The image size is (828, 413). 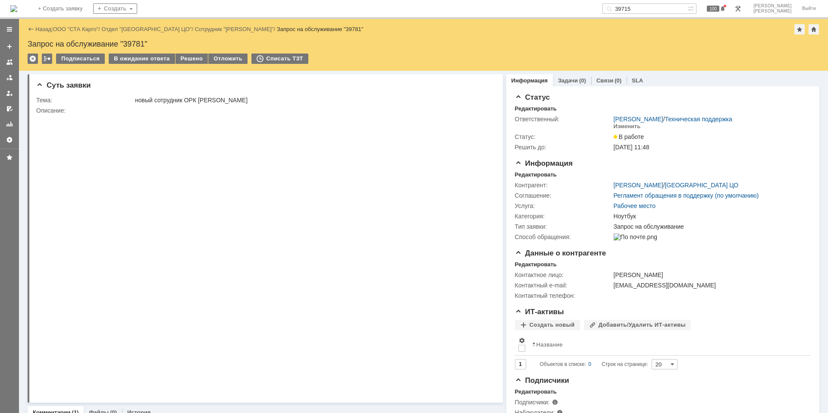 What do you see at coordinates (9, 109) in the screenshot?
I see `a: Мои согласования` at bounding box center [9, 109].